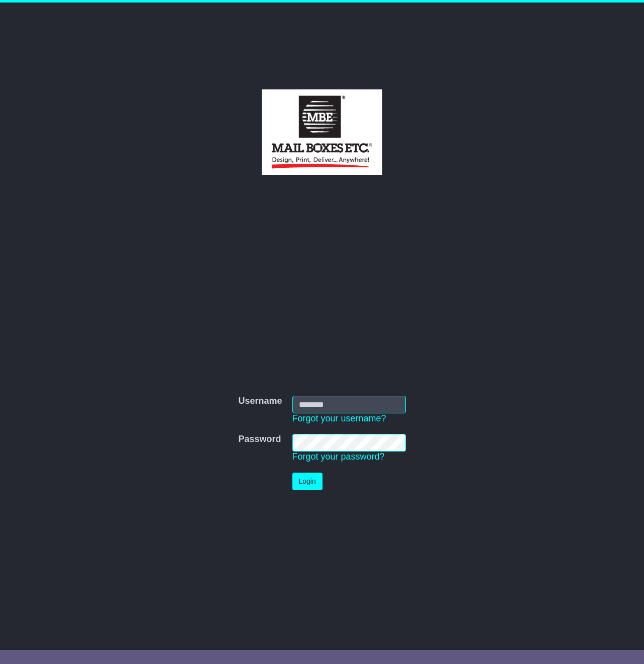 This screenshot has height=664, width=644. What do you see at coordinates (260, 401) in the screenshot?
I see `label: Username` at bounding box center [260, 401].